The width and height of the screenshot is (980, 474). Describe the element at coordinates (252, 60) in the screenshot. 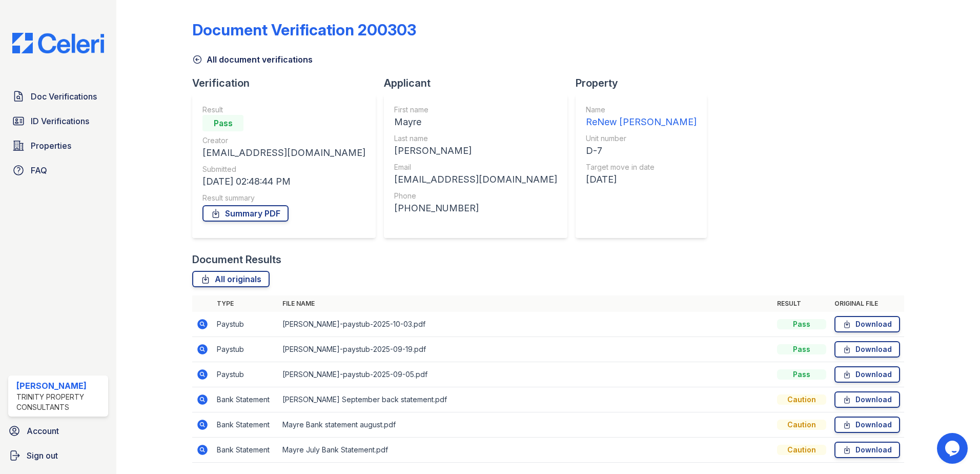

I see `a: All document verifications` at that location.